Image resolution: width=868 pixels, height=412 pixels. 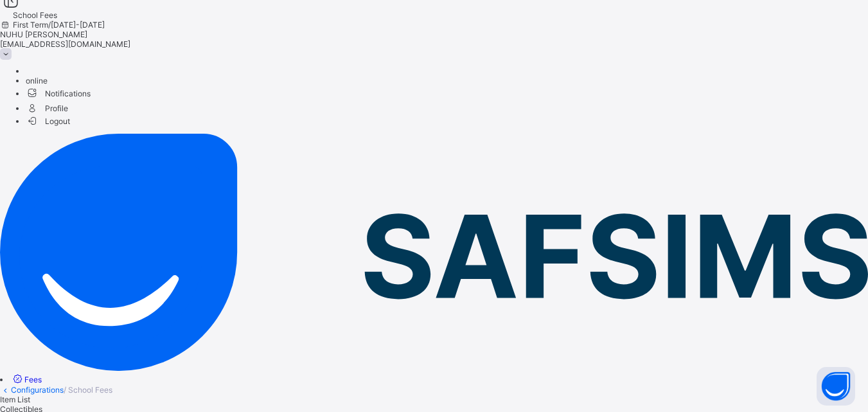 What do you see at coordinates (447, 80) in the screenshot?
I see `li: dropdown-list-item-null-2` at bounding box center [447, 80].